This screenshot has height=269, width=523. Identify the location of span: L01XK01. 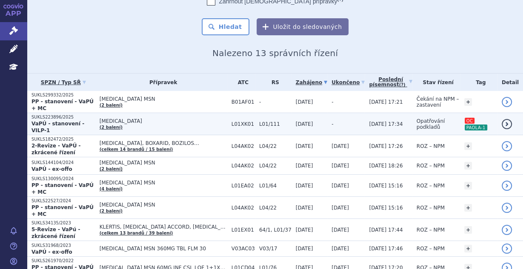
(243, 124).